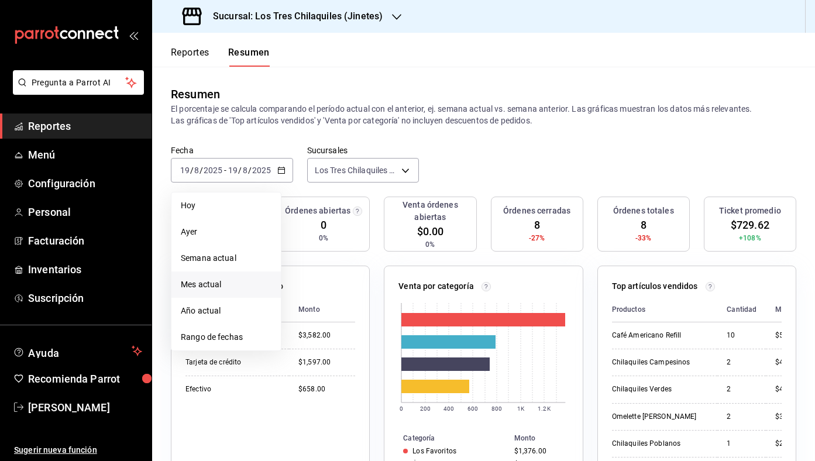  What do you see at coordinates (545, 409) in the screenshot?
I see `text: 1.2K` at bounding box center [545, 409].